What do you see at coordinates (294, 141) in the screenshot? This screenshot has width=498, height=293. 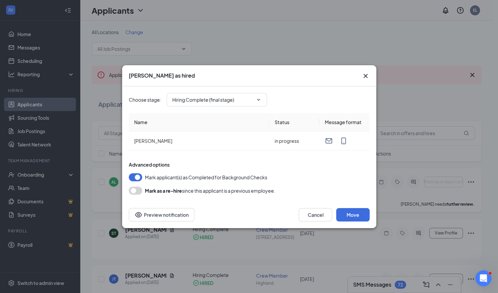 I see `td: in progress` at bounding box center [294, 141].